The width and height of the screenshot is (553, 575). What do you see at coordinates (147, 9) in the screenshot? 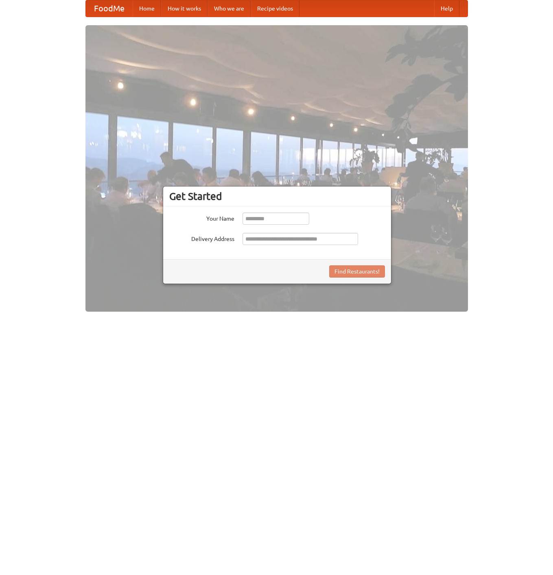
I see `a: Home` at bounding box center [147, 9].